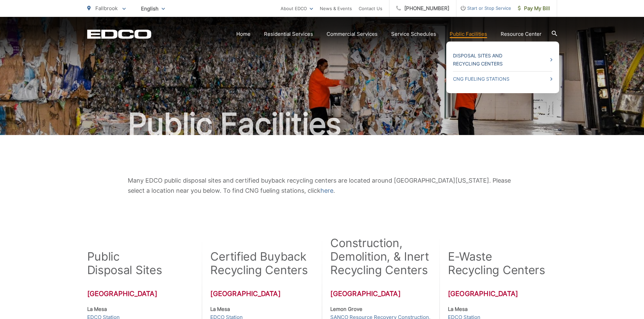 The height and width of the screenshot is (319, 644). I want to click on h2: E-Waste Recycling Centers, so click(496, 264).